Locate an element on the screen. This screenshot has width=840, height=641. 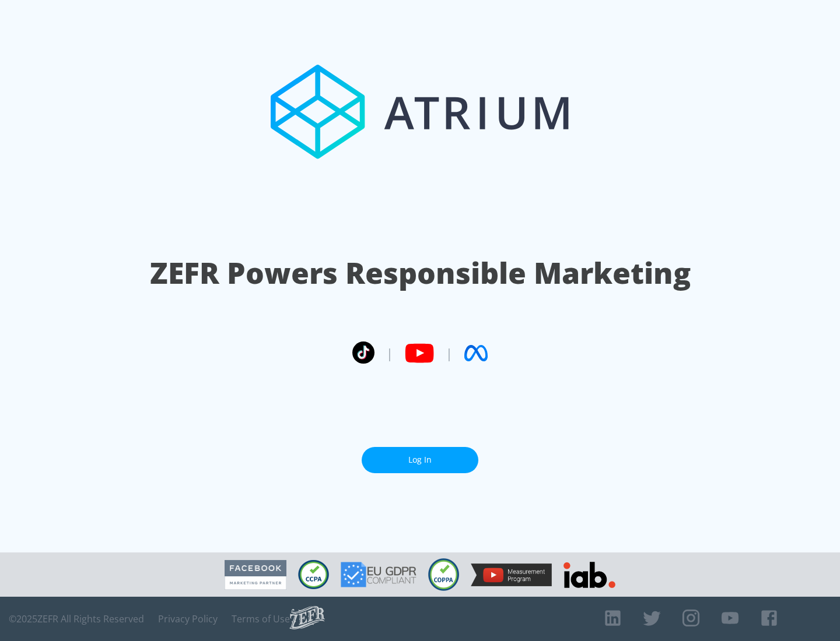
img: IAB is located at coordinates (589, 575).